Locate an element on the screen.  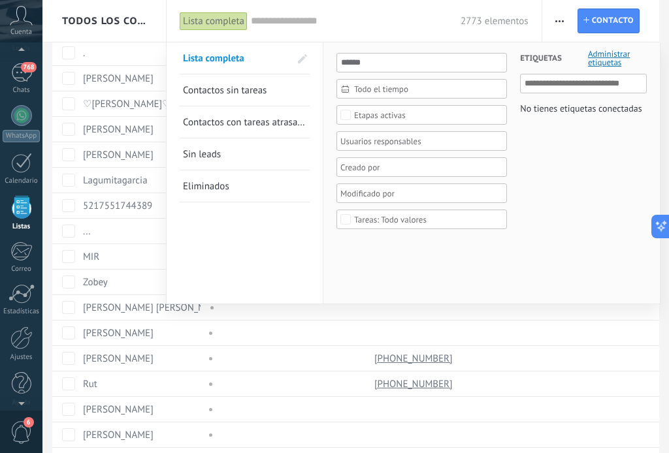
a: Contactos sin tareas is located at coordinates (244, 90).